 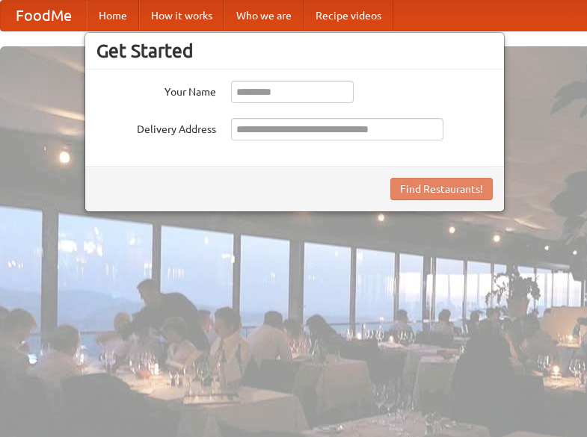 I want to click on a: Who we are, so click(x=264, y=16).